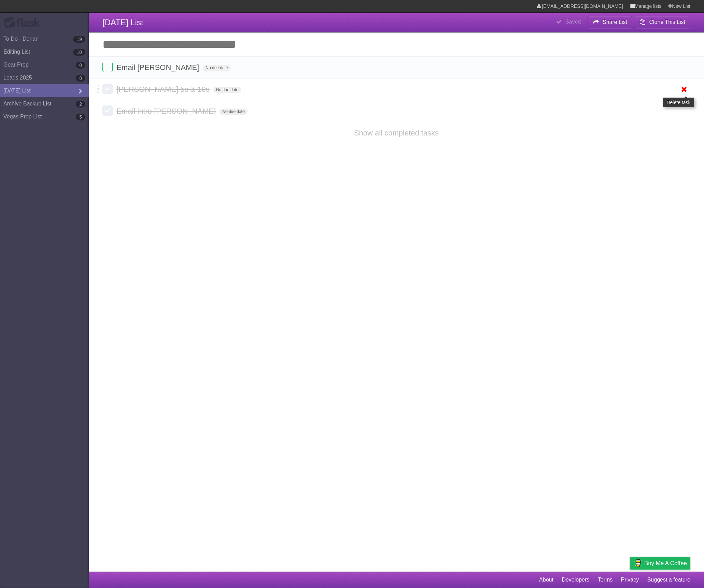 Image resolution: width=704 pixels, height=588 pixels. What do you see at coordinates (81, 78) in the screenshot?
I see `b: 8` at bounding box center [81, 78].